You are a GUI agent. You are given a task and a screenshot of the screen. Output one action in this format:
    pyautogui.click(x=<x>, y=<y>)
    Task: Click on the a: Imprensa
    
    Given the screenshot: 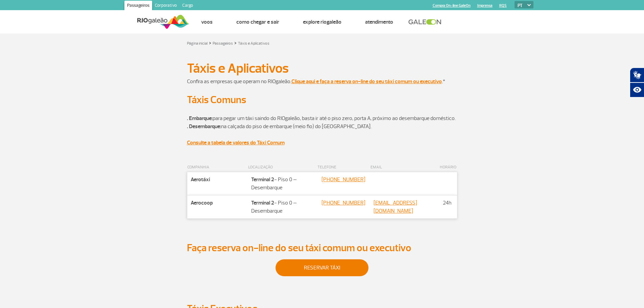 What is the action you would take?
    pyautogui.click(x=485, y=5)
    